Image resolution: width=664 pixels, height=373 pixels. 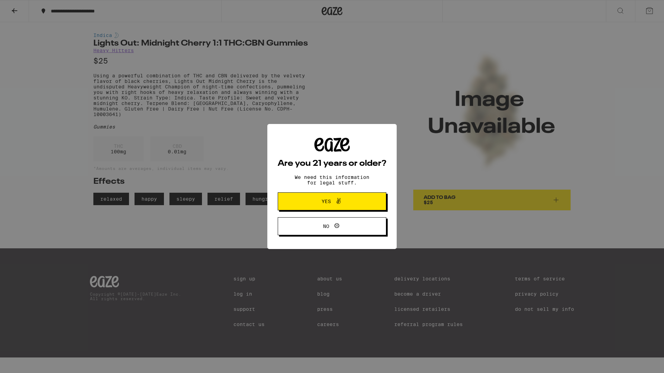 What do you see at coordinates (326, 227) in the screenshot?
I see `span: No` at bounding box center [326, 227].